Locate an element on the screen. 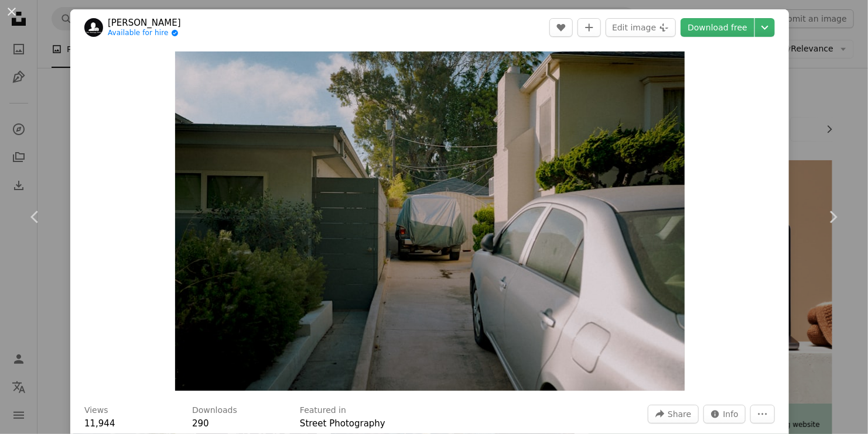 Image resolution: width=868 pixels, height=434 pixels. img: A car parked in a narrow driveway between houses. is located at coordinates (430, 221).